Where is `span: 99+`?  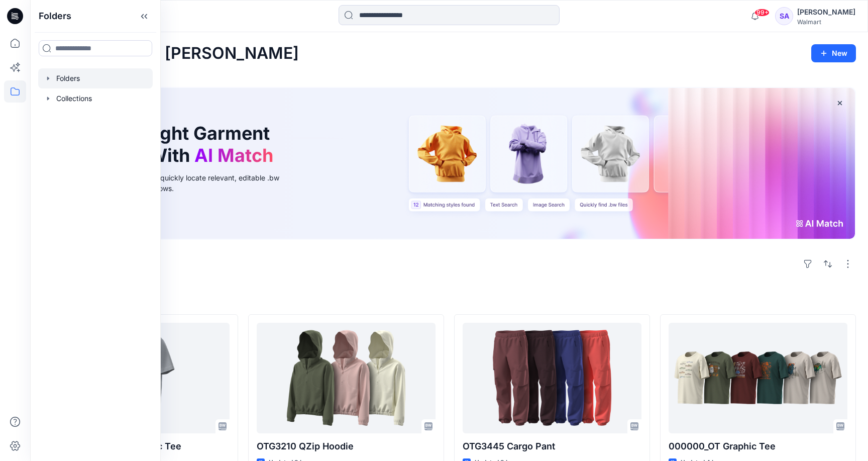 span: 99+ is located at coordinates (762, 13).